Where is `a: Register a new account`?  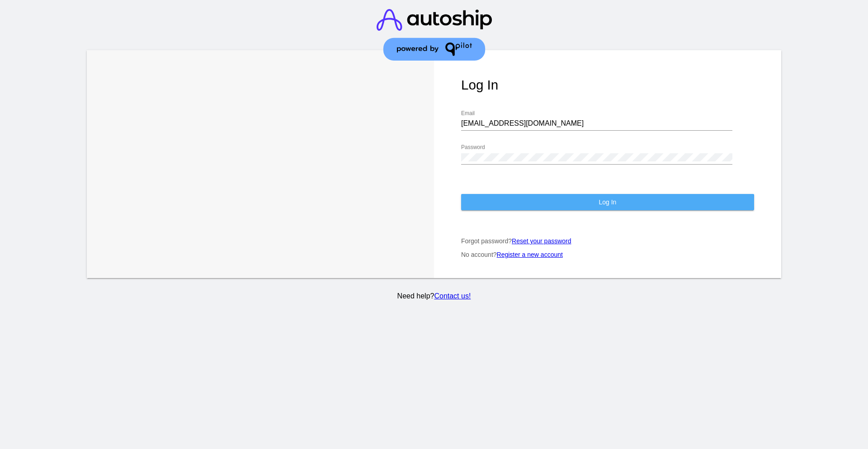 a: Register a new account is located at coordinates (530, 255).